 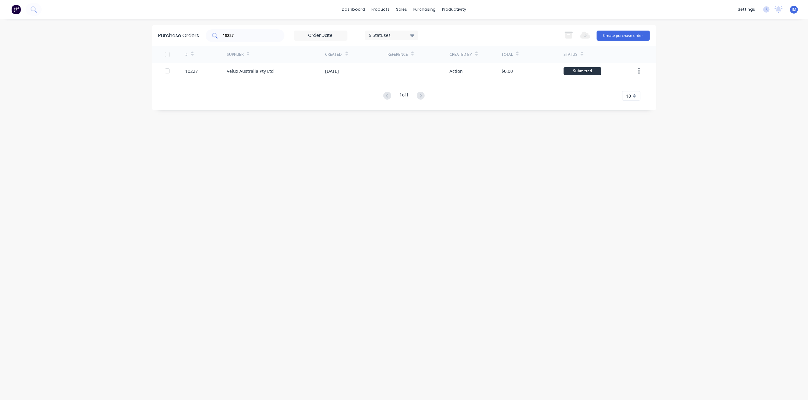 What do you see at coordinates (249, 36) in the screenshot?
I see `input: Search purchase orders...` at bounding box center [249, 36].